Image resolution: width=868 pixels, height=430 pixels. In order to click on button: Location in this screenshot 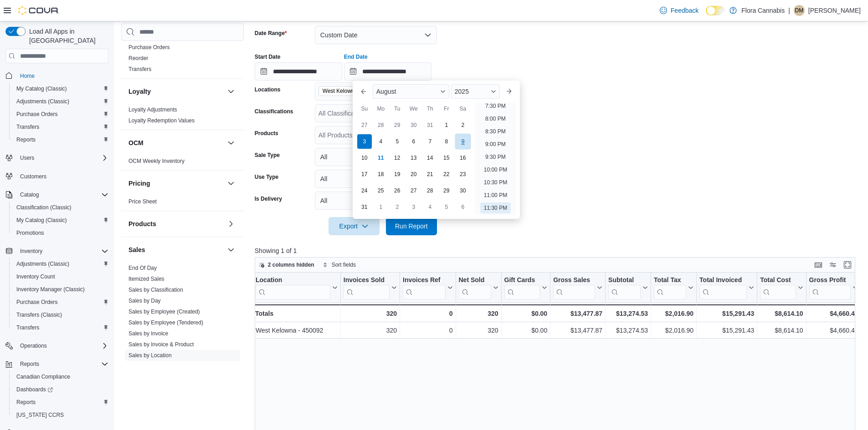, I will do `click(296, 288)`.